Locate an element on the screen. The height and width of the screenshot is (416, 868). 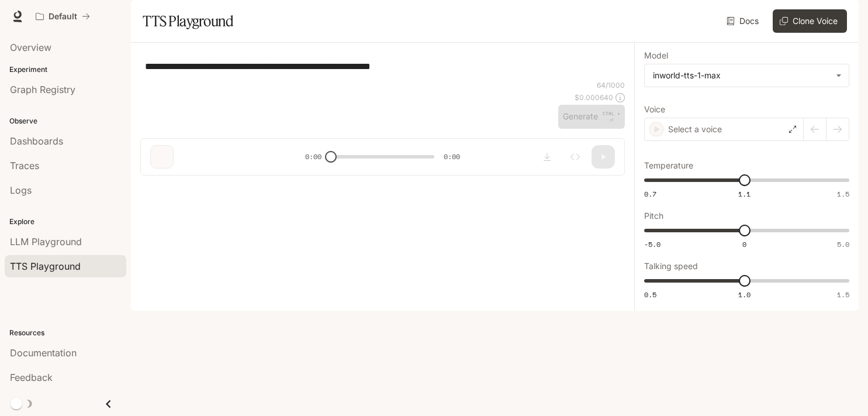
button: All workspaces is located at coordinates (63, 17).